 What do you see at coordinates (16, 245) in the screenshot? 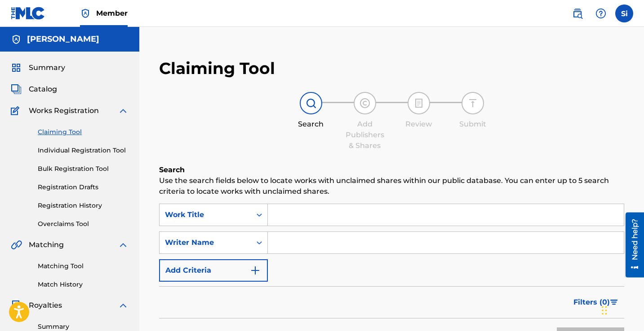
I see `img: Matching` at bounding box center [16, 245].